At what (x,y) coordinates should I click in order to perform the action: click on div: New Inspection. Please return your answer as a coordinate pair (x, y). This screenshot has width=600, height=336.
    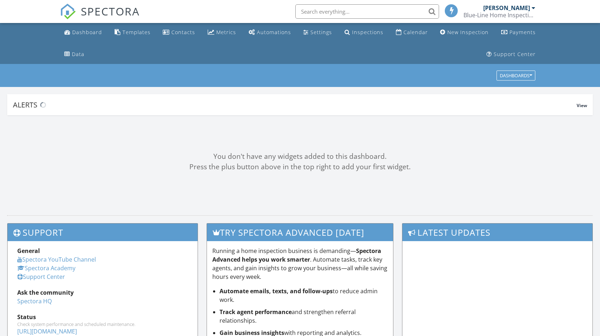
    Looking at the image, I should click on (468, 32).